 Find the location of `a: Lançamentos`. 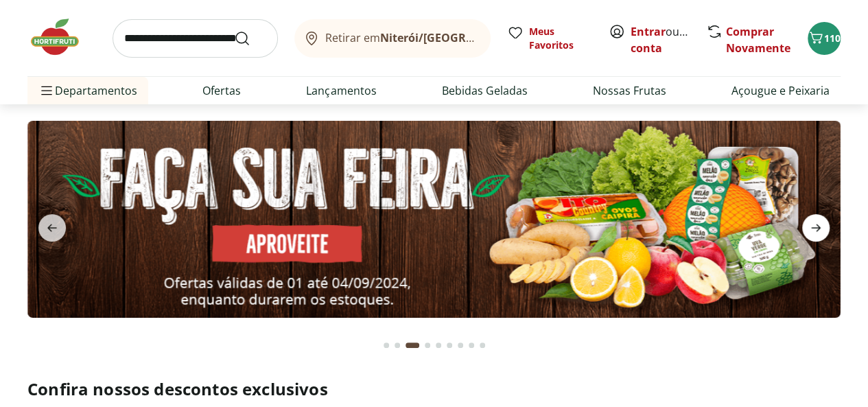

a: Lançamentos is located at coordinates (341, 91).